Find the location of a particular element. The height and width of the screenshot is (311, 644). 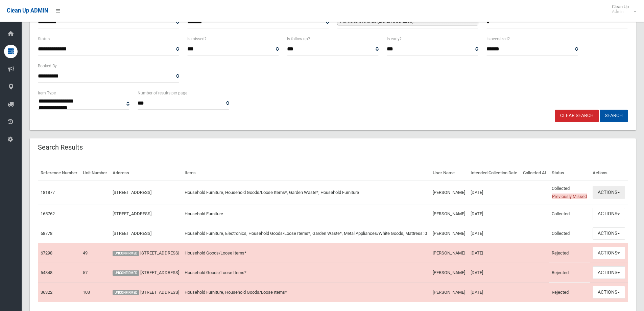

td: Household Furniture is located at coordinates (306, 214).